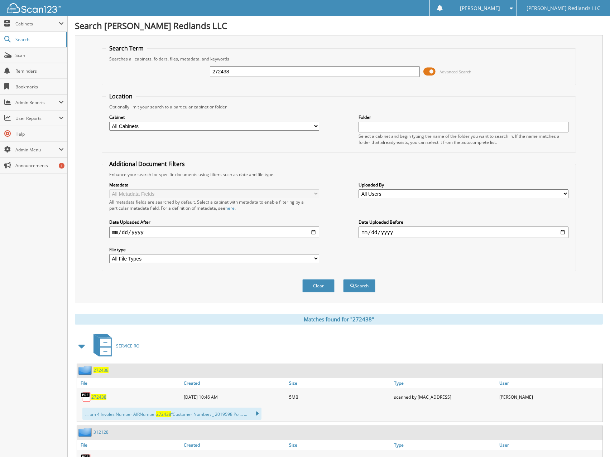 This screenshot has width=610, height=457. I want to click on legend: Location, so click(121, 96).